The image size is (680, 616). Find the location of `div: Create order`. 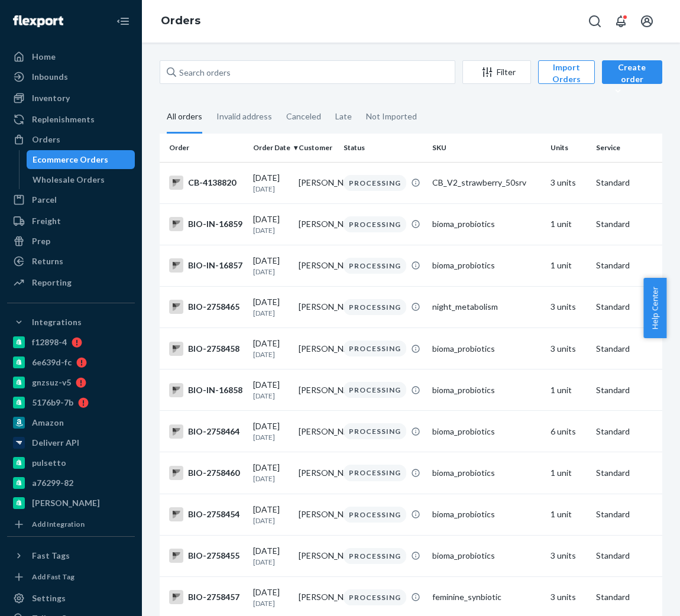

div: Create order is located at coordinates (632, 79).